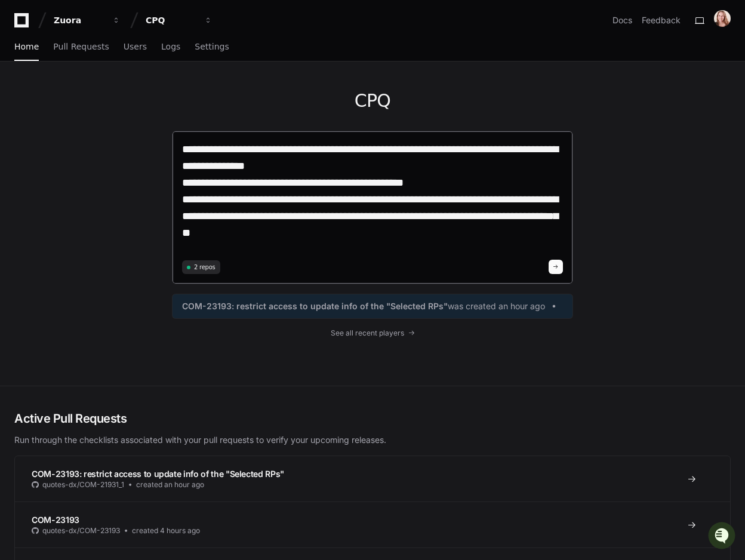  I want to click on a: Users, so click(135, 47).